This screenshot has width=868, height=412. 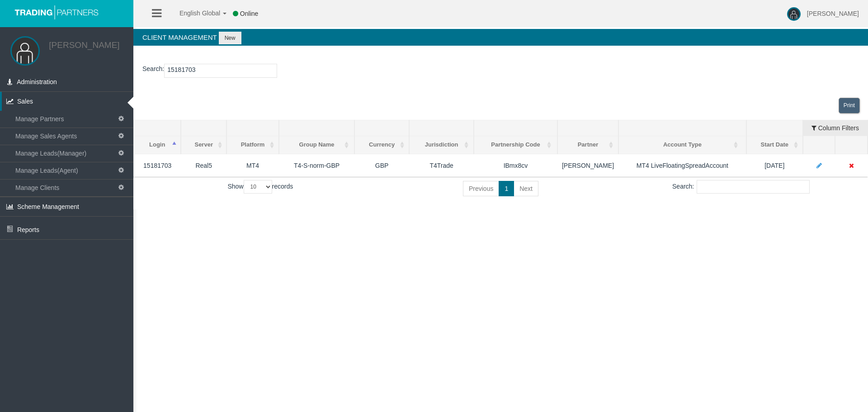 I want to click on td: MT4 LiveFloatingSpreadAccount, so click(x=682, y=165).